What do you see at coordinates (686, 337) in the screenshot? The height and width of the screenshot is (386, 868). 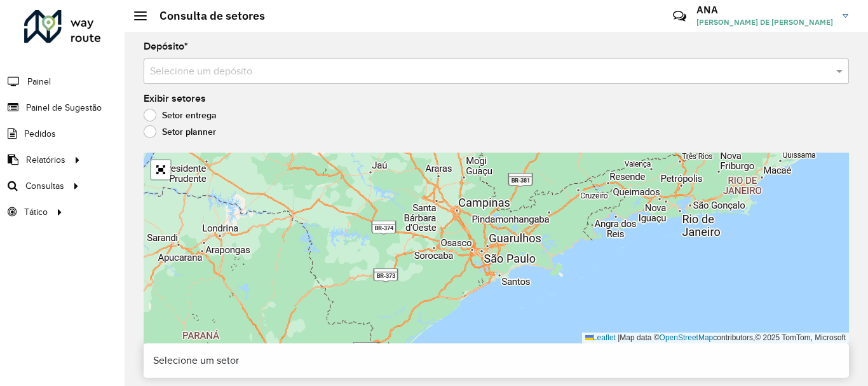 I see `a: OpenStreetMap` at bounding box center [686, 337].